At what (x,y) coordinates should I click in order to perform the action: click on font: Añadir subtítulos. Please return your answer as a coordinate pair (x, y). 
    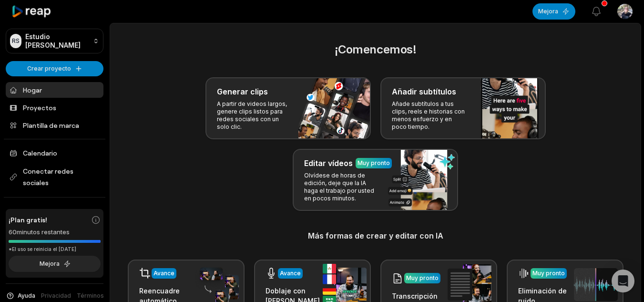
    Looking at the image, I should click on (424, 92).